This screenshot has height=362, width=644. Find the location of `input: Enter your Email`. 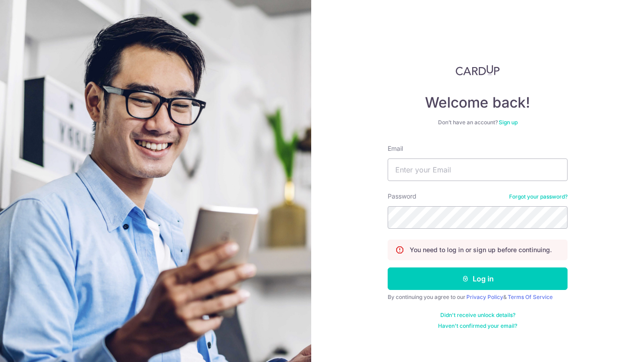

input: Enter your Email is located at coordinates (478, 170).